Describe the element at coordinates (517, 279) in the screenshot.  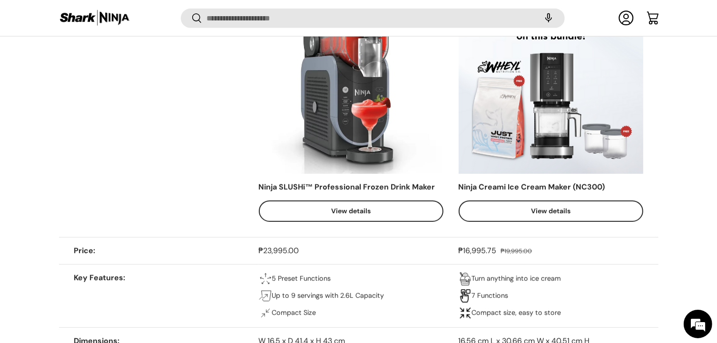
I see `p: Turn anything into ice cream` at that location.